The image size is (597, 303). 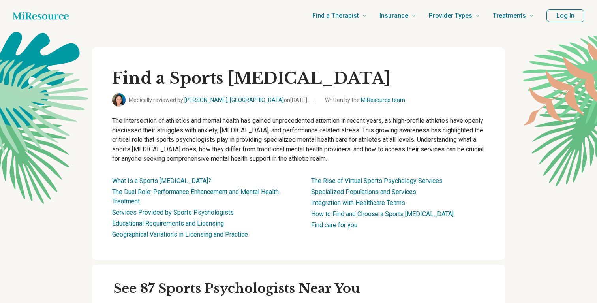 What do you see at coordinates (451, 16) in the screenshot?
I see `span: Provider Types` at bounding box center [451, 16].